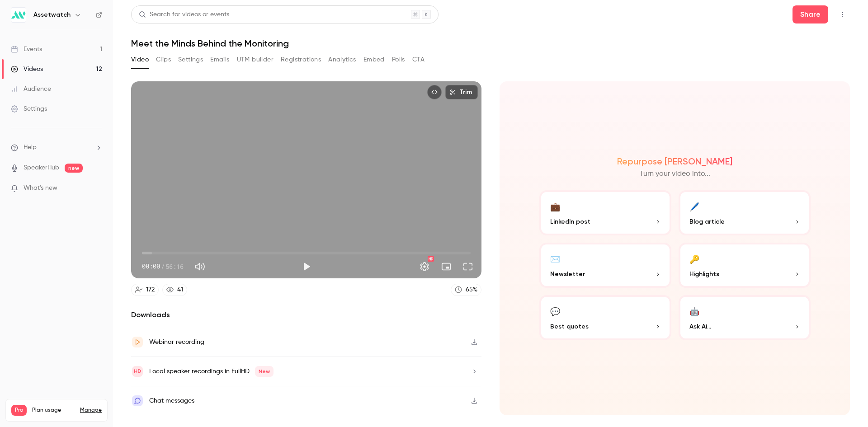 The image size is (868, 427). What do you see at coordinates (184, 15) in the screenshot?
I see `div: Search for videos or events` at bounding box center [184, 15].